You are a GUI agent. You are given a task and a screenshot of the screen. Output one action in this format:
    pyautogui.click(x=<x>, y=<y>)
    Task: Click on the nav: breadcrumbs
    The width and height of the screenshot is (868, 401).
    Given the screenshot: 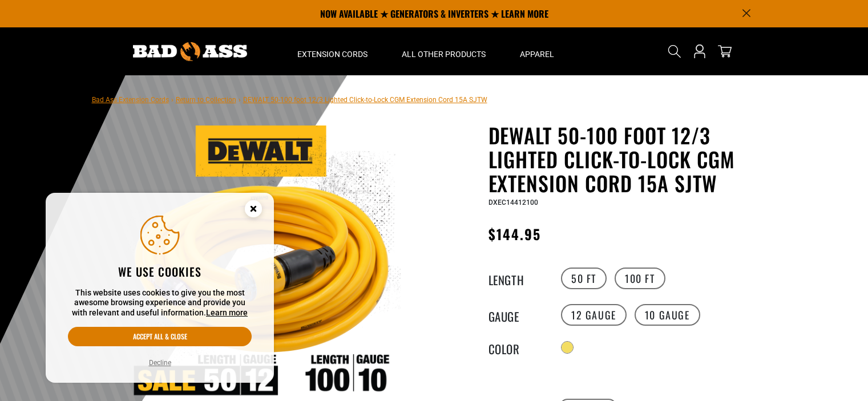 What is the action you would take?
    pyautogui.click(x=290, y=100)
    